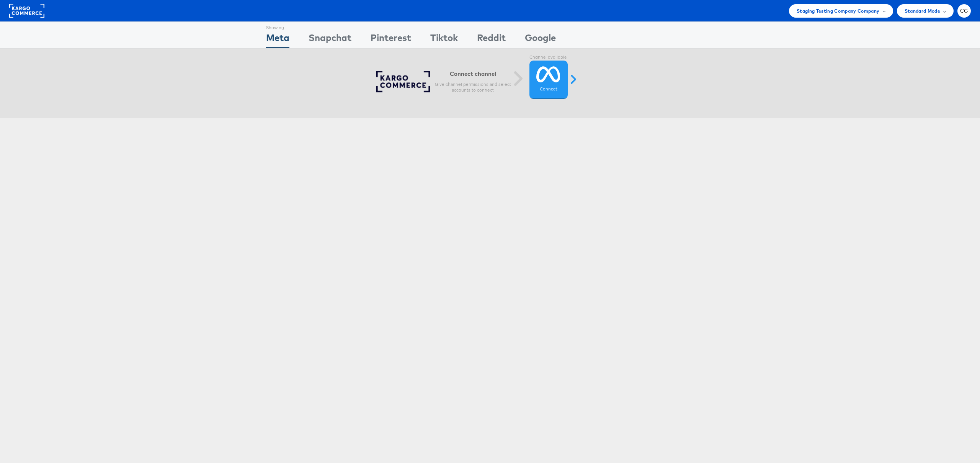 The width and height of the screenshot is (980, 463). Describe the element at coordinates (549, 80) in the screenshot. I see `a: Connect` at that location.